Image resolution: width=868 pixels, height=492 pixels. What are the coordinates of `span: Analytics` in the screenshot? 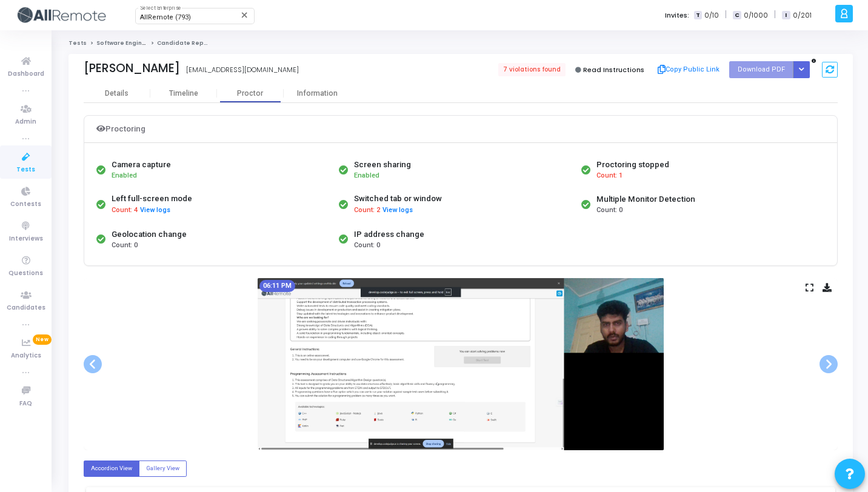 It's located at (26, 356).